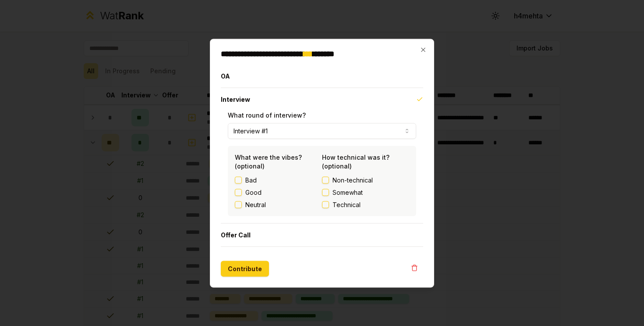  I want to click on span: Somewhat, so click(348, 192).